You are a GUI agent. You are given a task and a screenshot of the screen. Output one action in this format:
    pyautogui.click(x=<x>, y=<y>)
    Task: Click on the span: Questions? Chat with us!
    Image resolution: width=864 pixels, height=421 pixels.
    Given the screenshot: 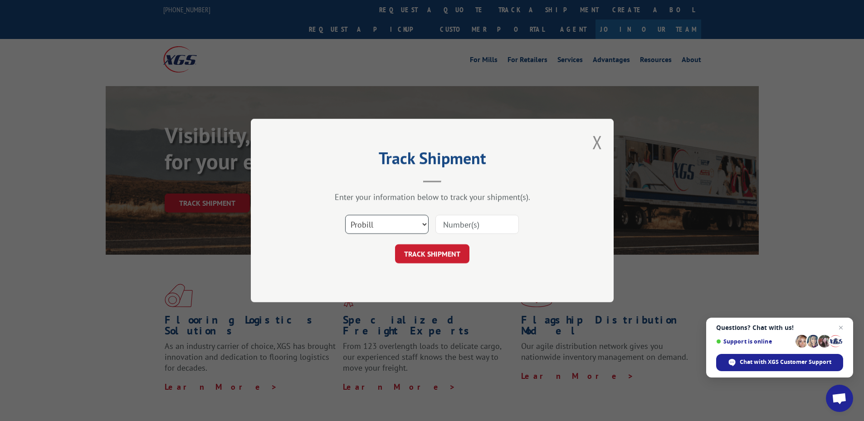 What is the action you would take?
    pyautogui.click(x=780, y=328)
    